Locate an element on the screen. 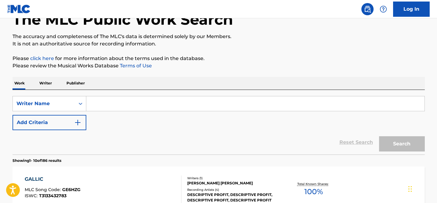 The width and height of the screenshot is (437, 203). div: Writer Name is located at coordinates (44, 104).